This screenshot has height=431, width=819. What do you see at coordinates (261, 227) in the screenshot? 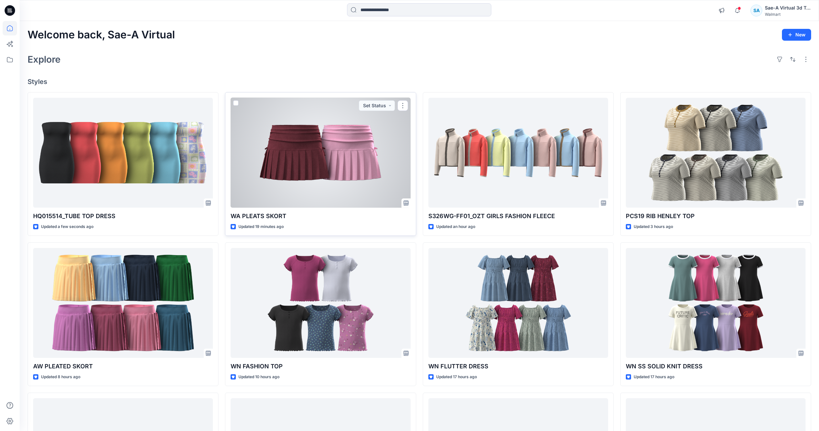
I see `p: Updated 19 minutes ago` at bounding box center [261, 227].